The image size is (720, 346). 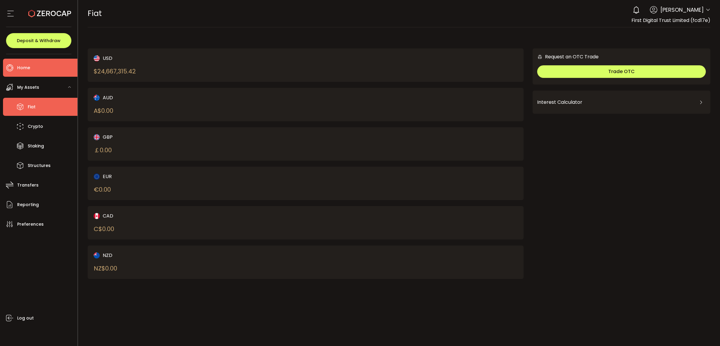 I want to click on div: AUD, so click(x=189, y=98).